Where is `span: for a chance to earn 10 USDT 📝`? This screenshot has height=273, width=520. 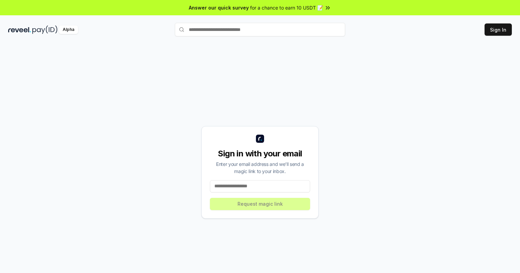 span: for a chance to earn 10 USDT 📝 is located at coordinates (286, 7).